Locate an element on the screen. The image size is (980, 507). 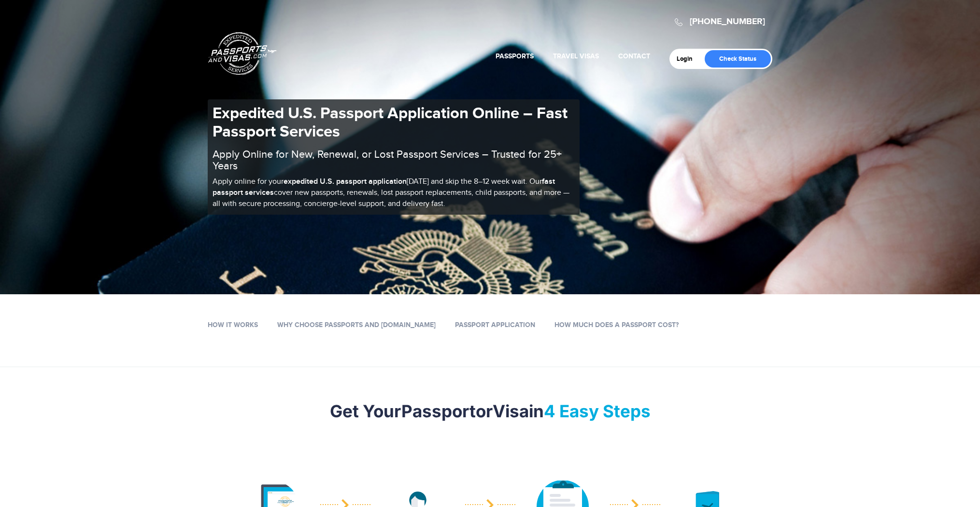
b: expedited U.S. passport application is located at coordinates (345, 181).